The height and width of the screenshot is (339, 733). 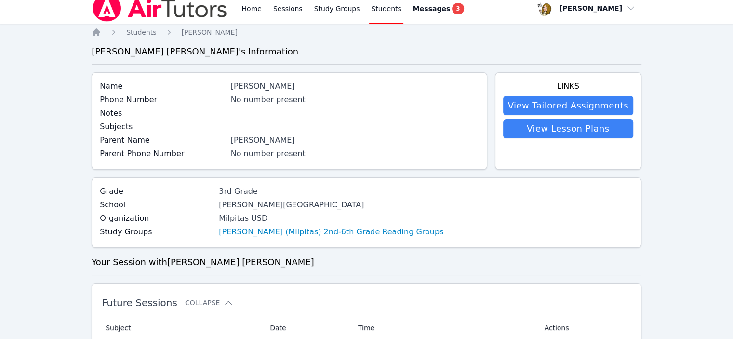 I want to click on div: Milpitas USD, so click(x=331, y=218).